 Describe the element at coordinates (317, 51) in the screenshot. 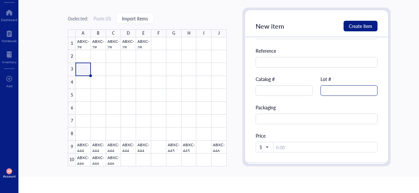

I see `div: Reference` at that location.